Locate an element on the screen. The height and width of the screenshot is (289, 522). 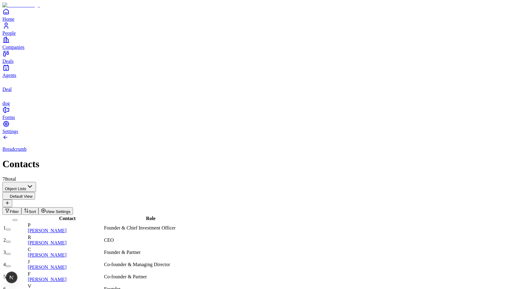
span: Deals is located at coordinates (8, 61).